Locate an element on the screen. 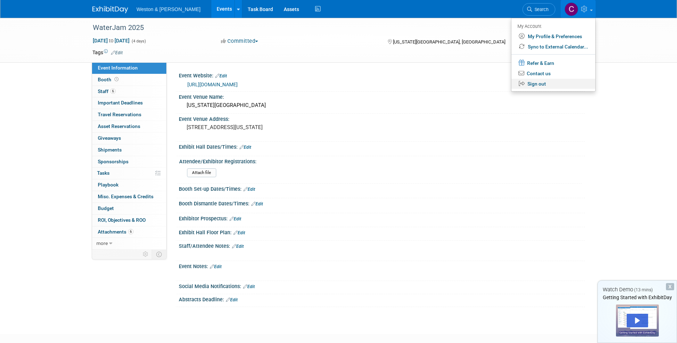  span: Search is located at coordinates (540, 9).